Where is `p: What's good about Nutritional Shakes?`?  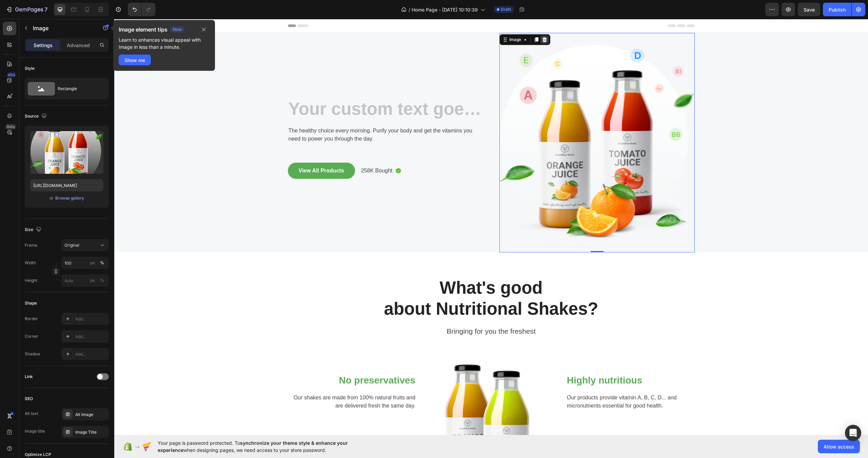
p: What's good about Nutritional Shakes? is located at coordinates (377, 279).